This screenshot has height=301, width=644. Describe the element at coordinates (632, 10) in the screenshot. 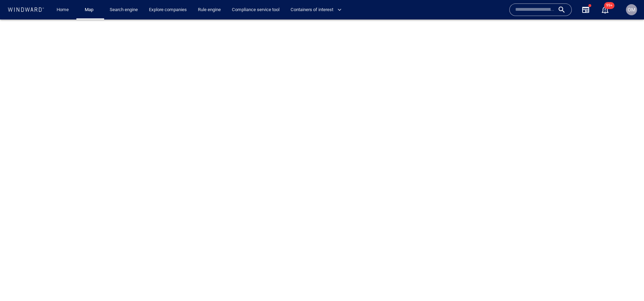

I see `span: OM` at that location.